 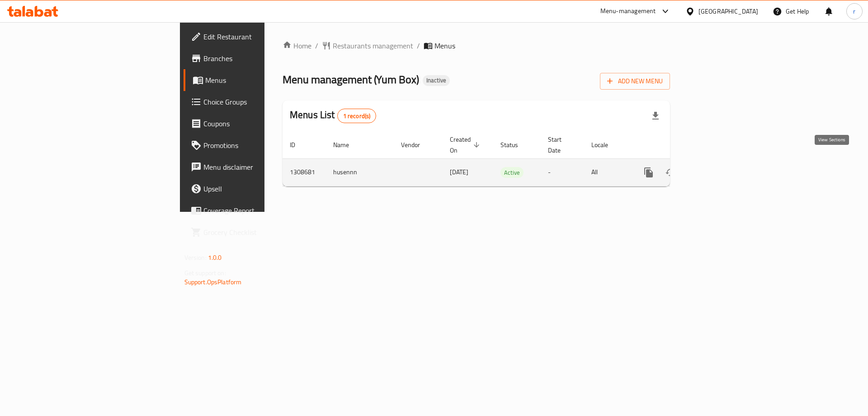 I want to click on div: Active, so click(x=512, y=172).